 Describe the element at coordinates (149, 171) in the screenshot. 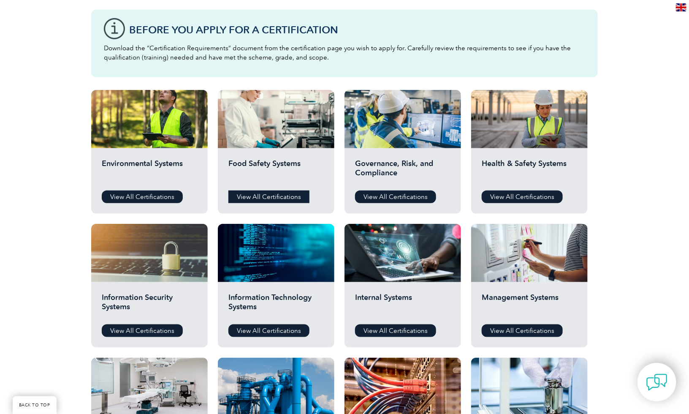

I see `h2: Environmental Systems` at that location.